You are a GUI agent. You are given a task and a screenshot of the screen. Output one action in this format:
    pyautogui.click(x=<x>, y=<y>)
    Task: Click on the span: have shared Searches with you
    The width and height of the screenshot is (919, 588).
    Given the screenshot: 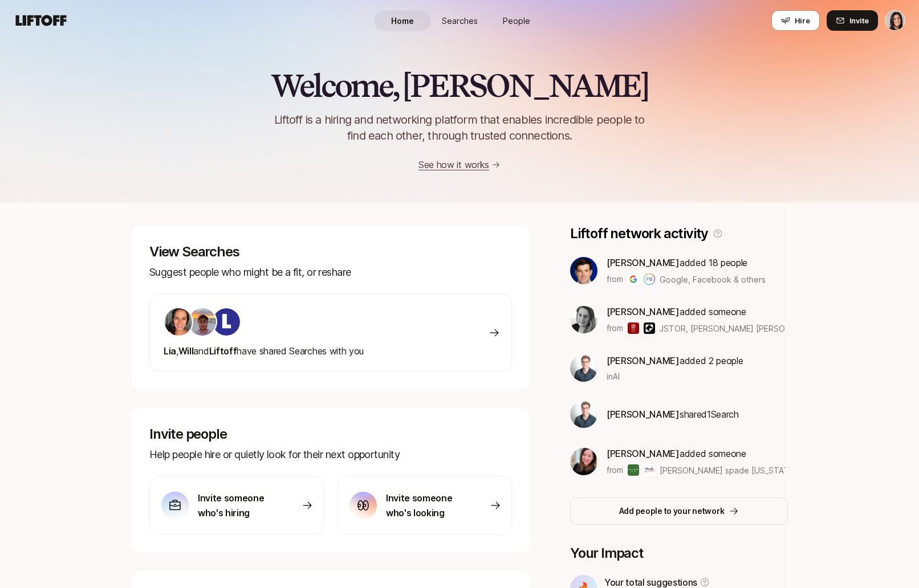 What is the action you would take?
    pyautogui.click(x=263, y=351)
    